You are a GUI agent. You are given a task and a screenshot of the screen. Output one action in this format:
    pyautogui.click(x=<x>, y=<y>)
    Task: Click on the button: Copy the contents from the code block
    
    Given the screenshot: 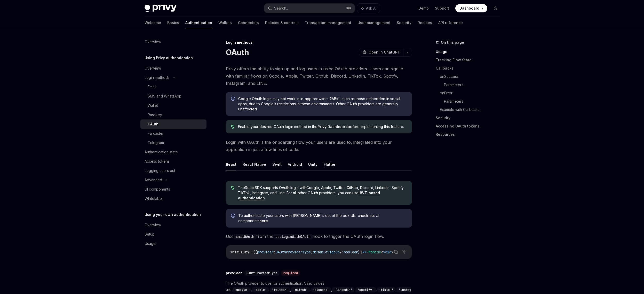 What is the action you would take?
    pyautogui.click(x=396, y=252)
    